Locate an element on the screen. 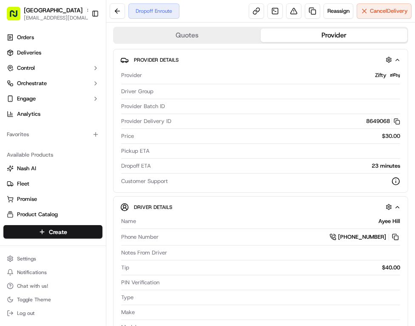 The image size is (415, 326). span: Pylon is located at coordinates (94, 147).